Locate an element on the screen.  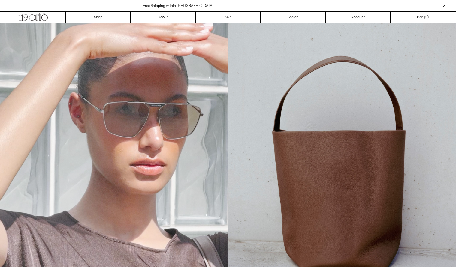
a: Sale is located at coordinates (228, 17).